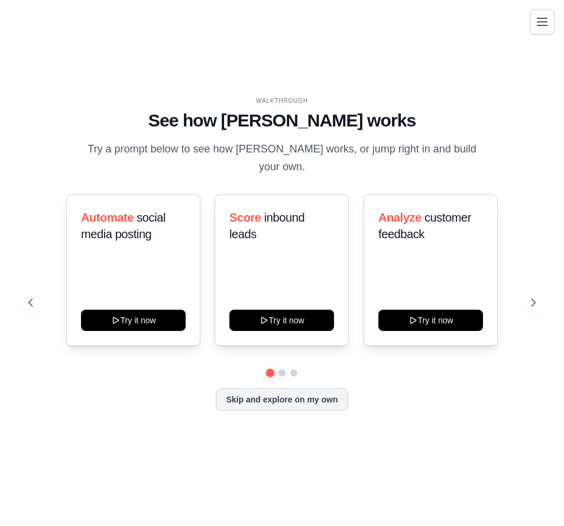 The width and height of the screenshot is (564, 526). Describe the element at coordinates (542, 22) in the screenshot. I see `button: Toggle navigation` at that location.